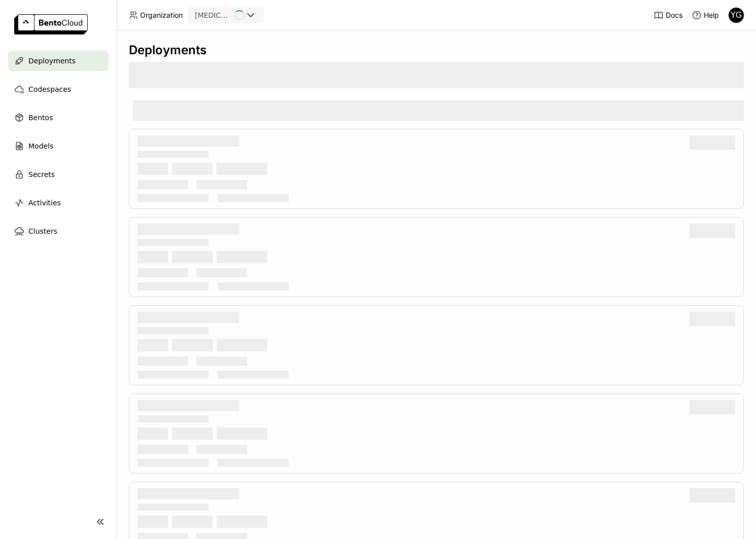 This screenshot has width=756, height=539. I want to click on a: Clusters, so click(58, 232).